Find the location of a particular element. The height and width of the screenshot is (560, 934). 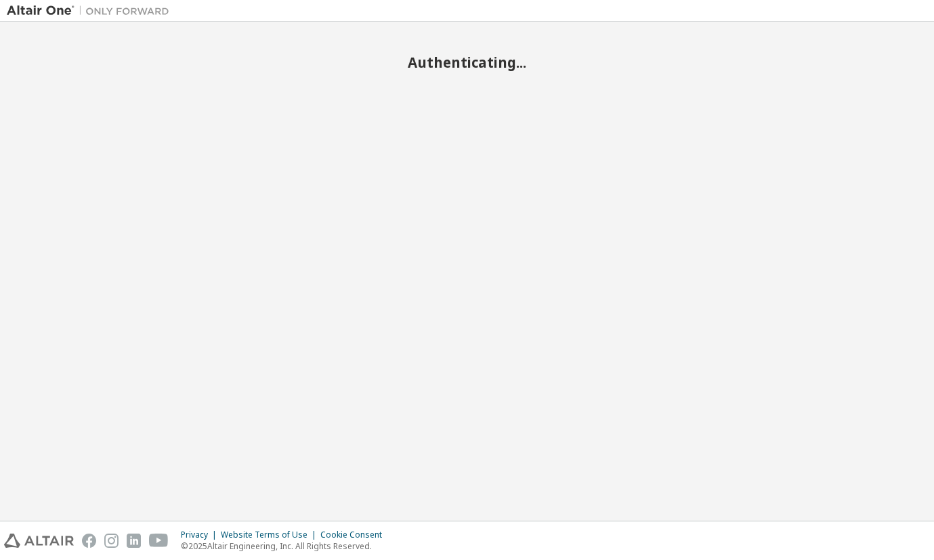

img: linkedin.svg is located at coordinates (134, 541).